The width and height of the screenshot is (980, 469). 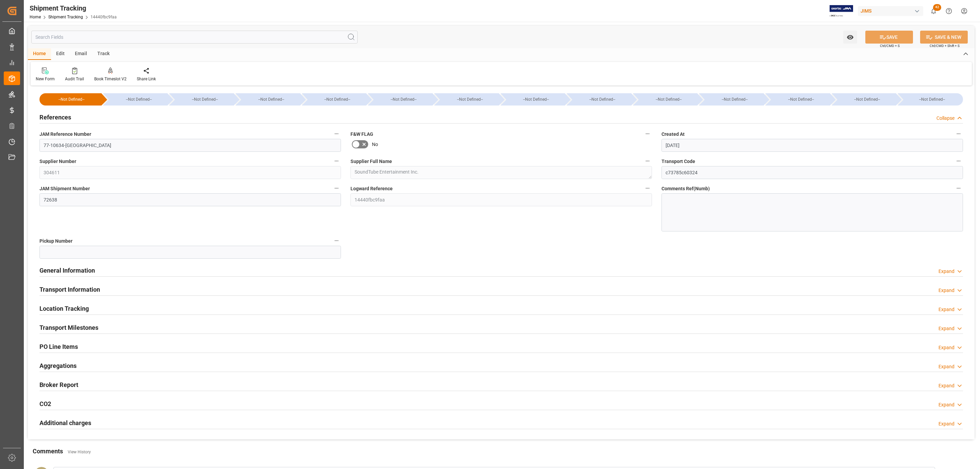 What do you see at coordinates (946, 118) in the screenshot?
I see `div: Collapse` at bounding box center [946, 118].